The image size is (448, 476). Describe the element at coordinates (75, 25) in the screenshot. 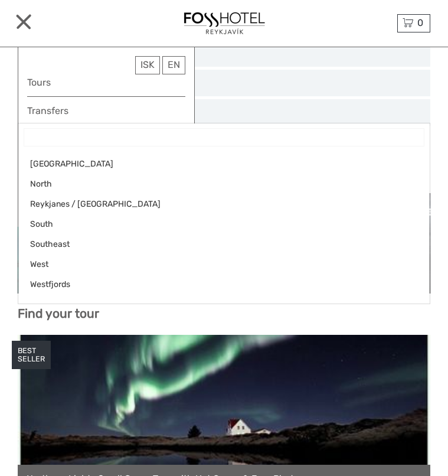

I see `p: We're away right now. Please check back later!` at that location.